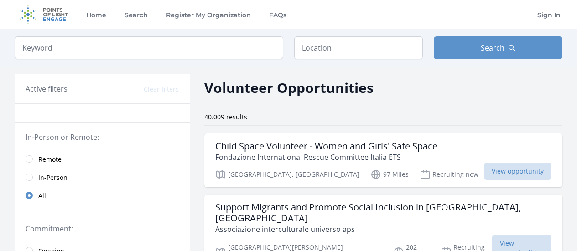 This screenshot has width=577, height=251. Describe the element at coordinates (359, 48) in the screenshot. I see `input: Location` at that location.